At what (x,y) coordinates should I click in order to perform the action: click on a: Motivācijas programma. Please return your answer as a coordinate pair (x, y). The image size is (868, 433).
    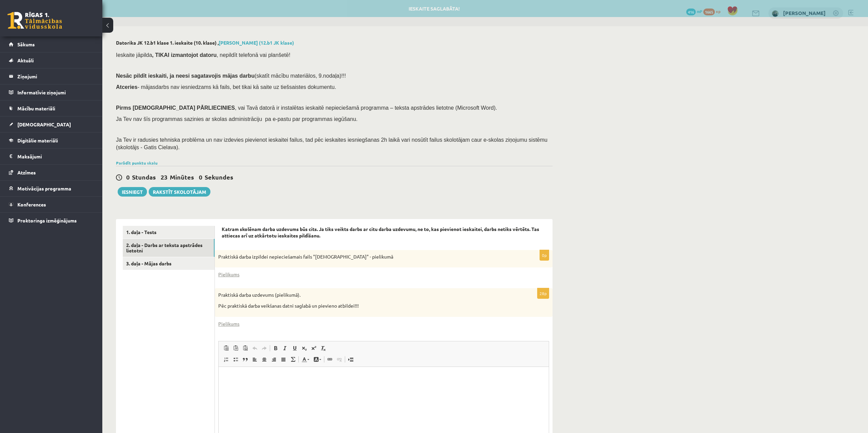
    Looking at the image, I should click on (51, 188).